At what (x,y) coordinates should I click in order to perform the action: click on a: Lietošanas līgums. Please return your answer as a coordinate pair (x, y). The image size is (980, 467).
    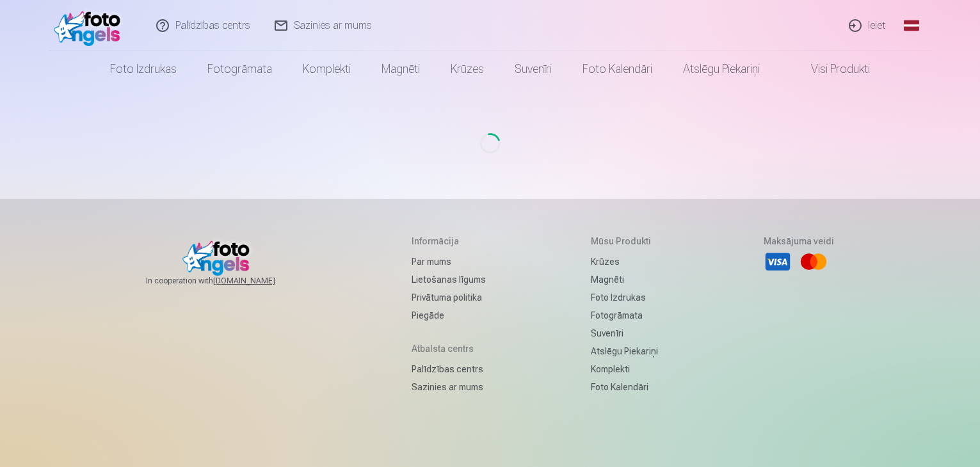
    Looking at the image, I should click on (449, 280).